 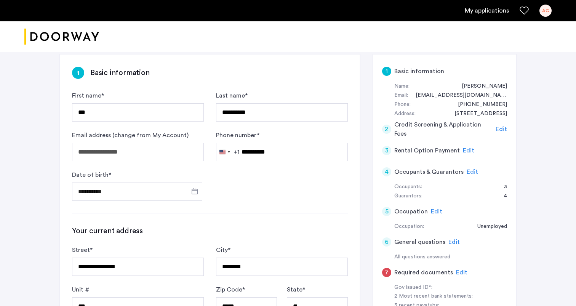 I want to click on div: 6, so click(x=386, y=242).